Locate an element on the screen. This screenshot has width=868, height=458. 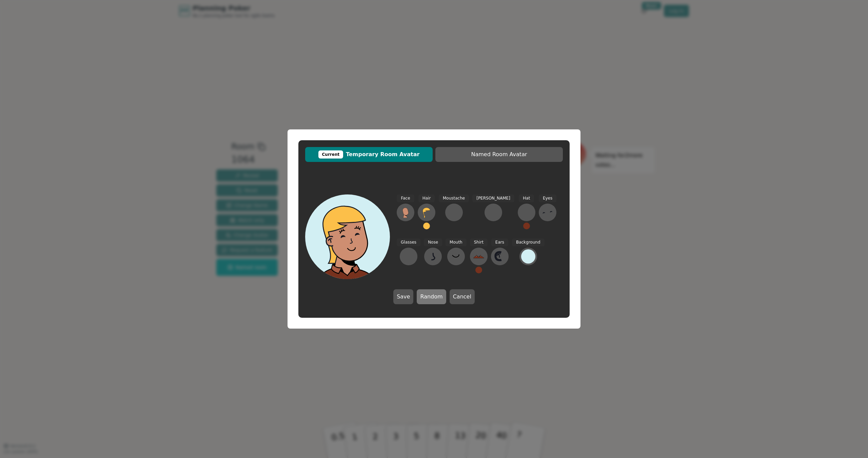
span: Named Room Avatar is located at coordinates (499, 154).